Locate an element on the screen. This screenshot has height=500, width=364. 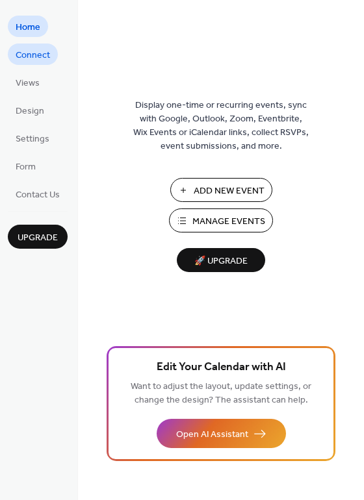
span: Open AI Assistant is located at coordinates (212, 435).